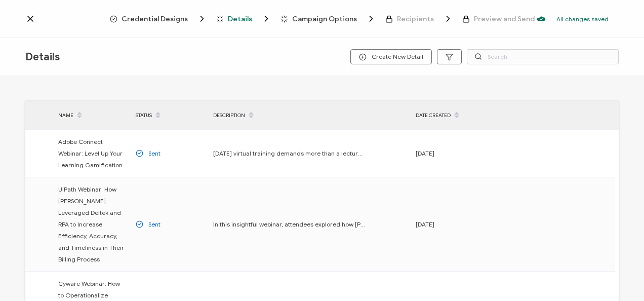  What do you see at coordinates (309, 115) in the screenshot?
I see `div: DESCRIPTION` at bounding box center [309, 115].